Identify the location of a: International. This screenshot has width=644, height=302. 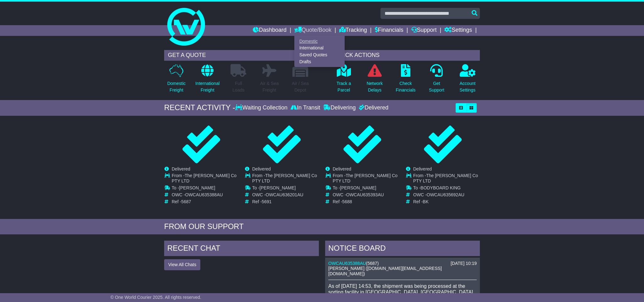
(320, 48).